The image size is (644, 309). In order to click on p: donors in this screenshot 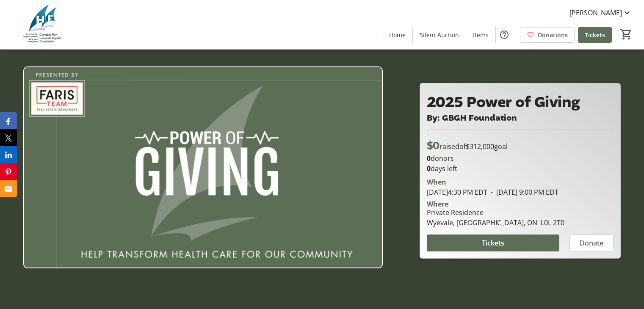, I will do `click(520, 158)`.